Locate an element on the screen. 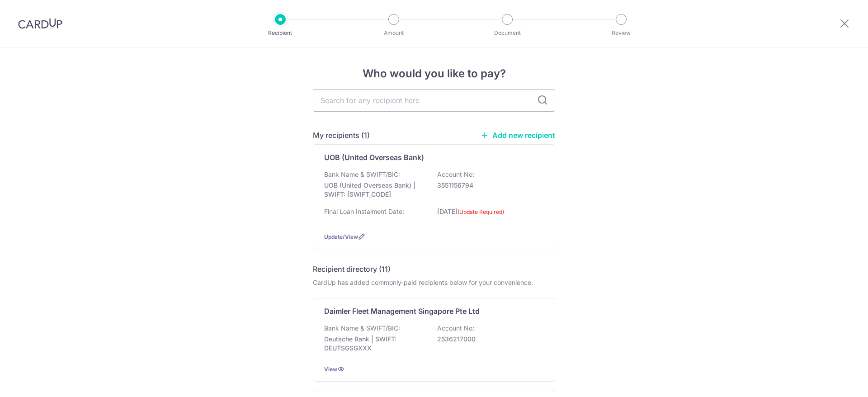 The image size is (868, 397). p: Recipient is located at coordinates (280, 33).